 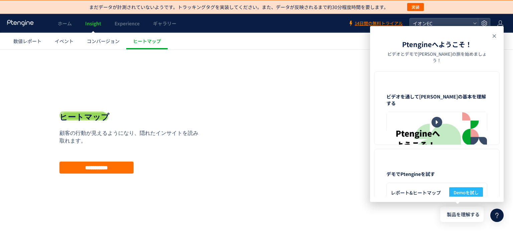 What do you see at coordinates (466, 193) in the screenshot?
I see `span: Demoを試し` at bounding box center [466, 193].